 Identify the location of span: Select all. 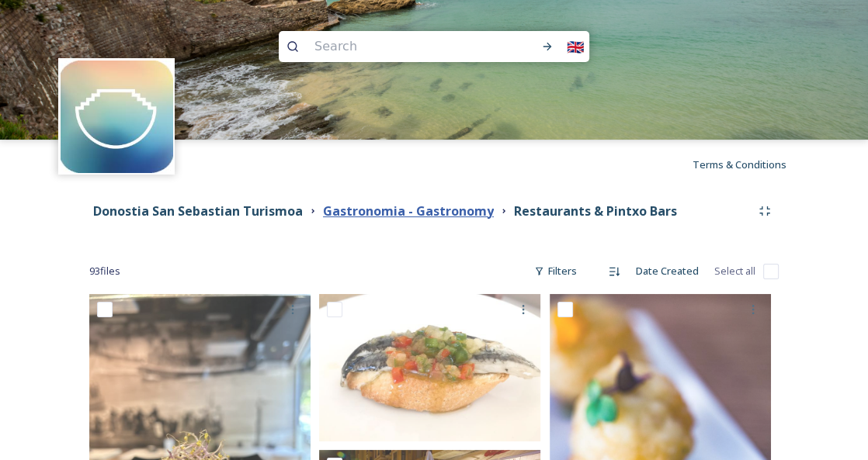
(735, 271).